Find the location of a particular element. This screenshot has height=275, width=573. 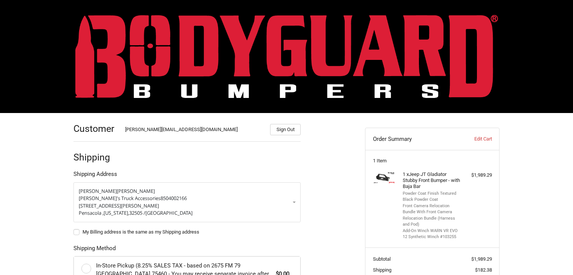

button: Sign Out is located at coordinates (285, 130).